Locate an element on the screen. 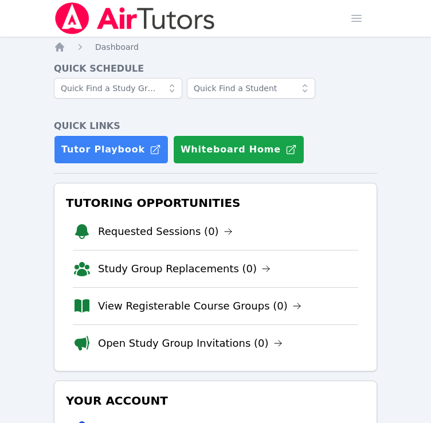  img: Air Tutors is located at coordinates (135, 18).